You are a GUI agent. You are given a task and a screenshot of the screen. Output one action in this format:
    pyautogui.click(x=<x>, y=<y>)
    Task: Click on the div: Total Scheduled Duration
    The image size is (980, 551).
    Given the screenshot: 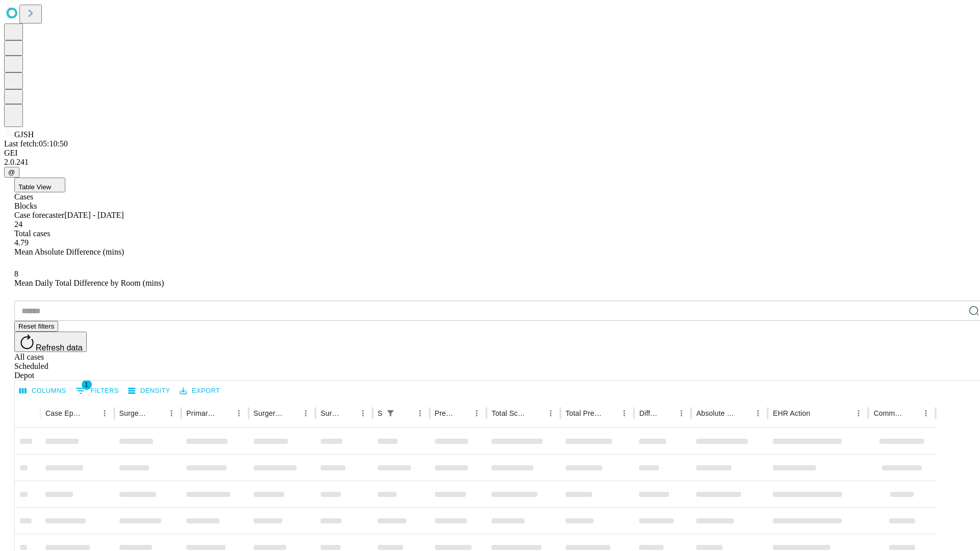 What is the action you would take?
    pyautogui.click(x=509, y=413)
    